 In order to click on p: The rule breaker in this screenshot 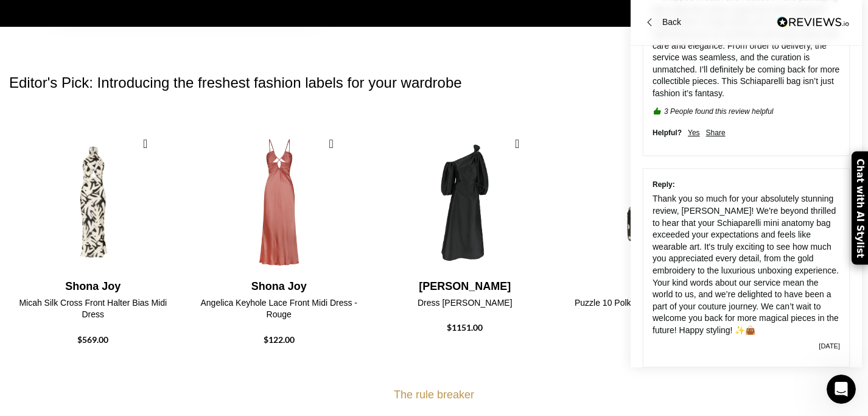, I will do `click(434, 395)`.